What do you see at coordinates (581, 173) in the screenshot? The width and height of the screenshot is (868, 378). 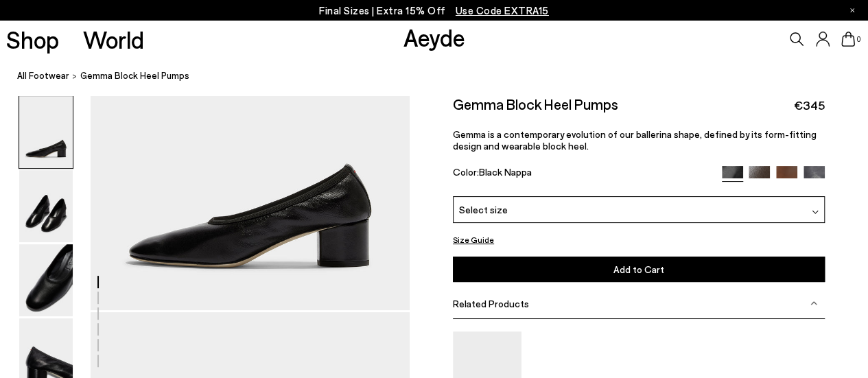 I see `div: Color:` at bounding box center [581, 173].